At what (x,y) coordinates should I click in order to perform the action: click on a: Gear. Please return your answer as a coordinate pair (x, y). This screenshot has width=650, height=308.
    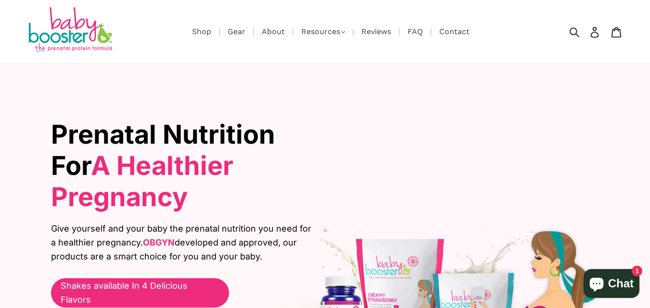
    Looking at the image, I should click on (236, 31).